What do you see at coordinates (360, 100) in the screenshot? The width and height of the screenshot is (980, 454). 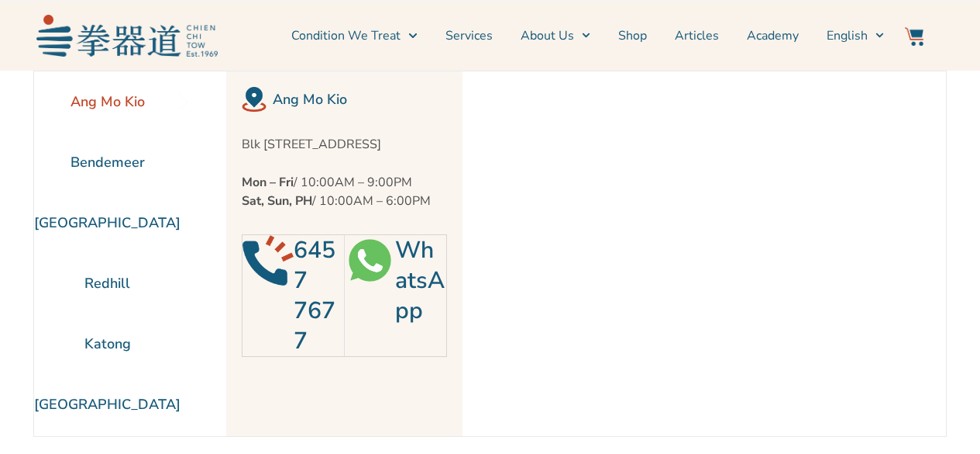 I see `h2: Ang Mo Kio` at bounding box center [360, 100].